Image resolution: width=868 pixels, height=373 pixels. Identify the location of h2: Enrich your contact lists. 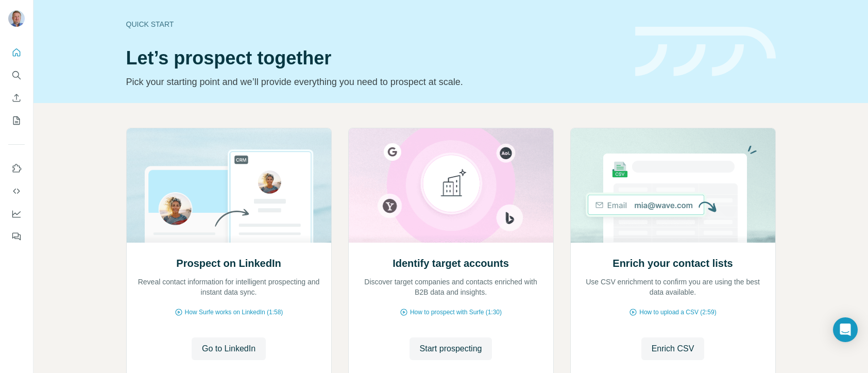
(672, 263).